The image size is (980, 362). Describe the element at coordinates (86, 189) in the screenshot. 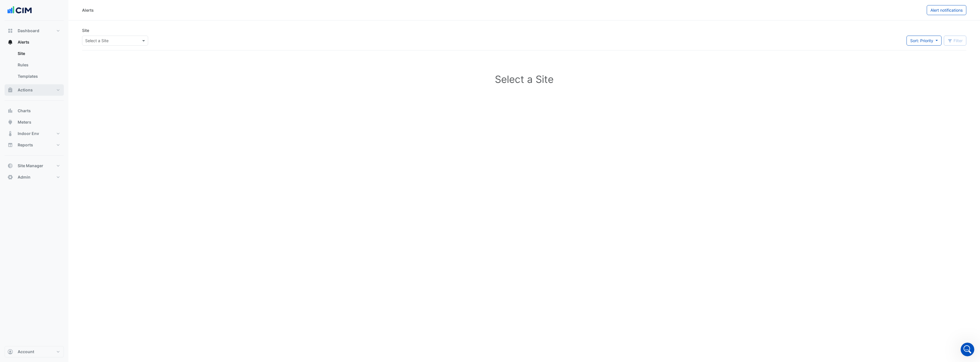

I see `button: Messages` at that location.